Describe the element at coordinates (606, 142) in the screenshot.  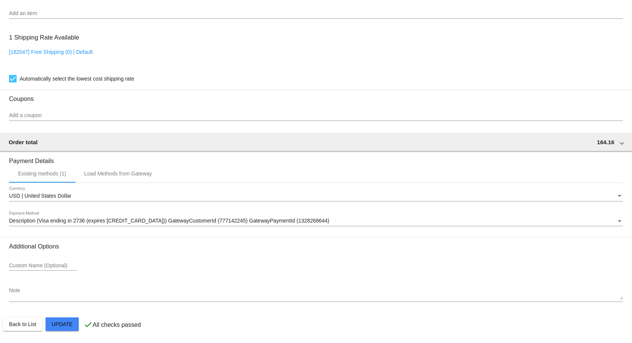
I see `span: 164.16` at that location.